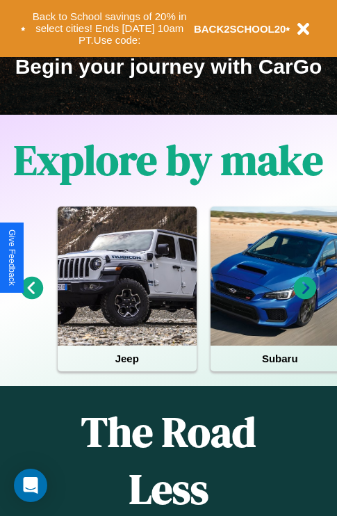 The width and height of the screenshot is (337, 516). What do you see at coordinates (31, 485) in the screenshot?
I see `div: Open Intercom Messenger` at bounding box center [31, 485].